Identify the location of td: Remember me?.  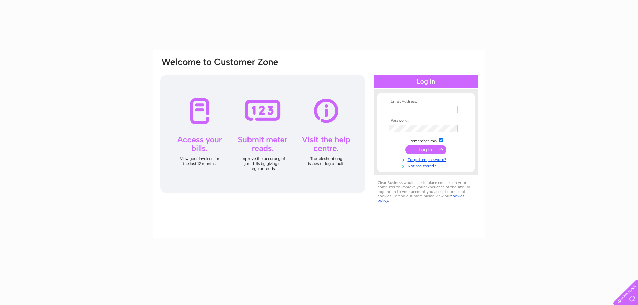
(426, 140).